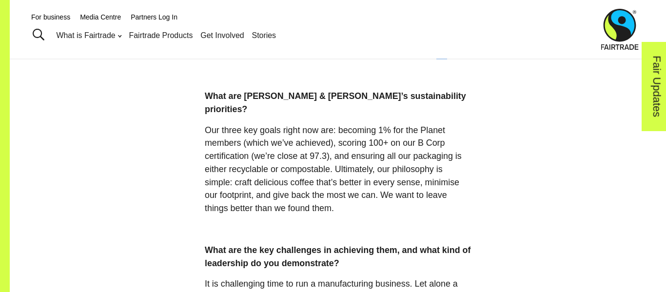 The height and width of the screenshot is (292, 666). I want to click on a: Fairtrade Products, so click(161, 36).